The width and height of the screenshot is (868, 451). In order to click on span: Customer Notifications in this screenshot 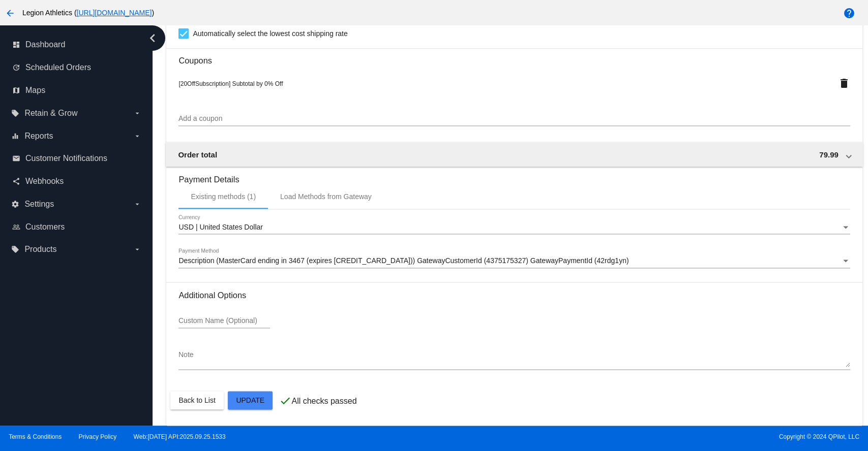, I will do `click(66, 158)`.